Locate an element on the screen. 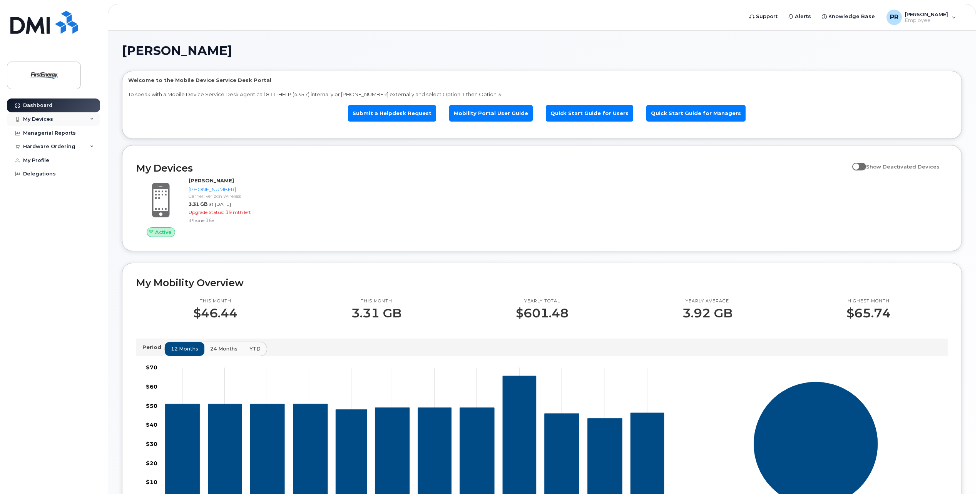 The height and width of the screenshot is (494, 980). tspan: $60 is located at coordinates (151, 387).